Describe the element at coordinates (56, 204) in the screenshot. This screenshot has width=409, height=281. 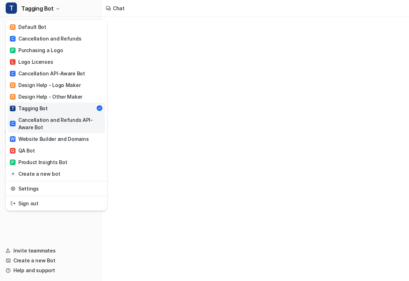
I see `a: Sign out` at that location.